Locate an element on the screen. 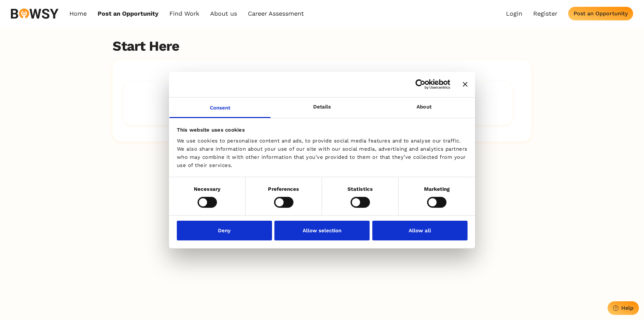  button: Close banner is located at coordinates (465, 84).